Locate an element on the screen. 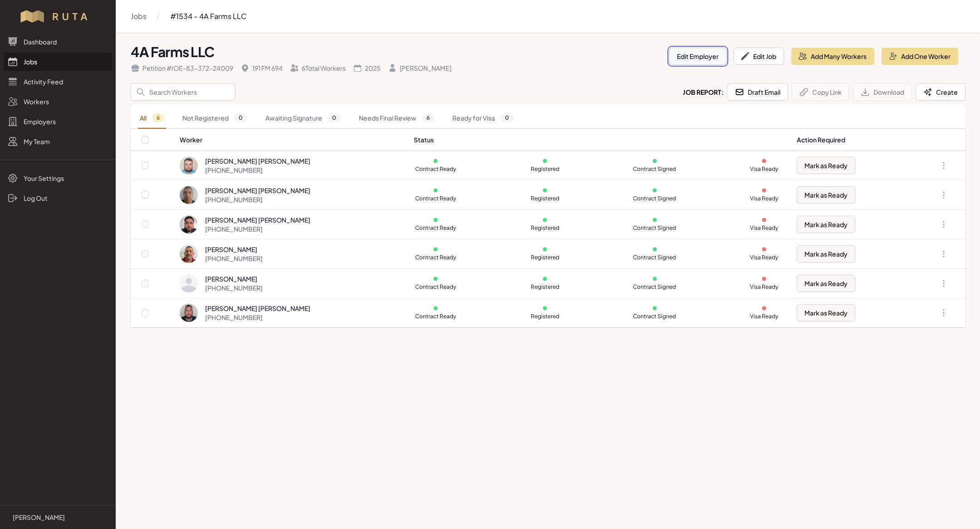 The image size is (980, 529). a: Not Registered is located at coordinates (215, 118).